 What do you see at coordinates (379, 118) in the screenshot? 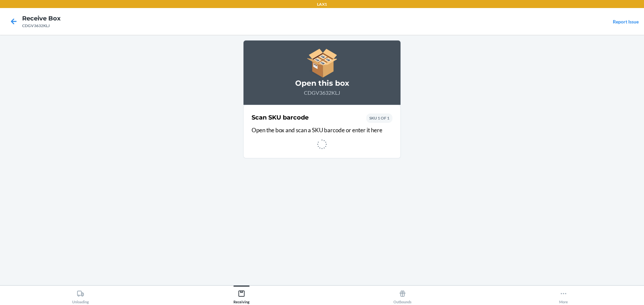
I see `p: SKU 1 OF 1` at bounding box center [379, 118].